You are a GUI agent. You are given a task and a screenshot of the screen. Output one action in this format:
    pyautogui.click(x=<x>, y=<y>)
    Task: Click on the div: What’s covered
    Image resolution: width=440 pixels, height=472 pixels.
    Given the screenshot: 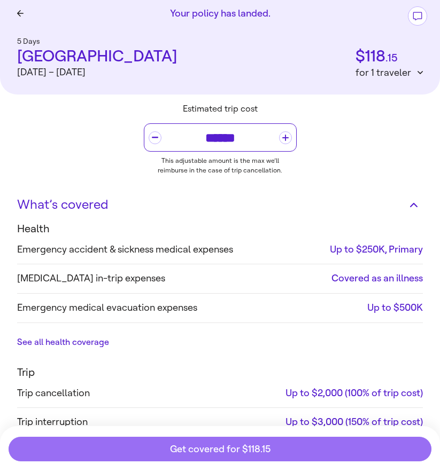 What is the action you would take?
    pyautogui.click(x=210, y=205)
    